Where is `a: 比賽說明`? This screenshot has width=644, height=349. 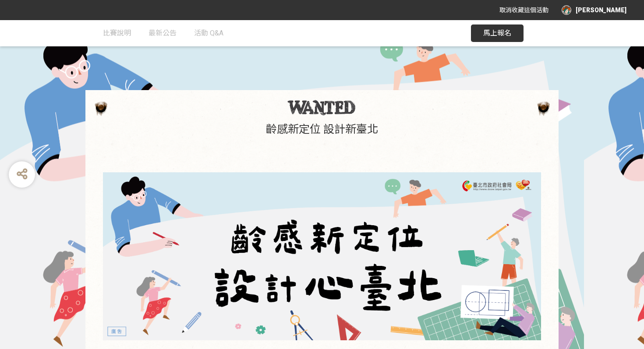
a: 比賽說明 is located at coordinates (117, 33).